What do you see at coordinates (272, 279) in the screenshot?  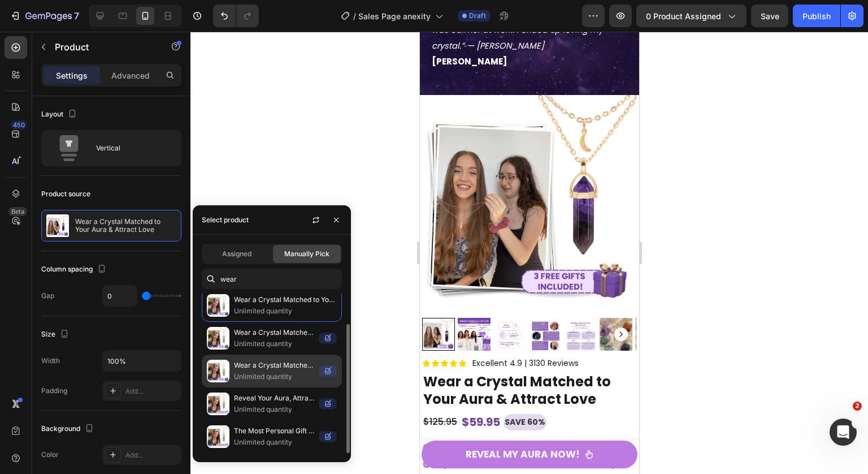 I see `input: Search in Settings & Advanced` at bounding box center [272, 279].